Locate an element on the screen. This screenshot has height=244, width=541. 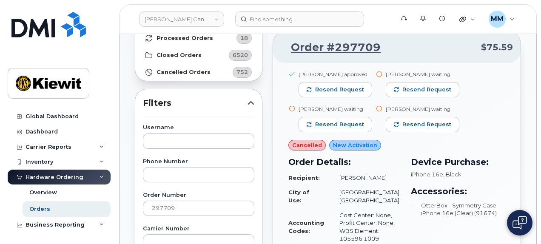
span: iPhone 16e is located at coordinates (427, 175).